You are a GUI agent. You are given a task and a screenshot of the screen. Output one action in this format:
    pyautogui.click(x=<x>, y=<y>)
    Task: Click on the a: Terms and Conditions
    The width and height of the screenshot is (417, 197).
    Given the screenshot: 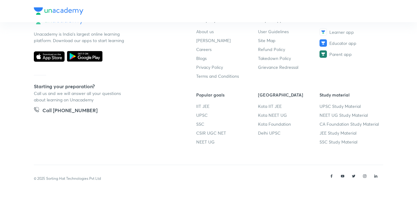 What is the action you would take?
    pyautogui.click(x=227, y=76)
    